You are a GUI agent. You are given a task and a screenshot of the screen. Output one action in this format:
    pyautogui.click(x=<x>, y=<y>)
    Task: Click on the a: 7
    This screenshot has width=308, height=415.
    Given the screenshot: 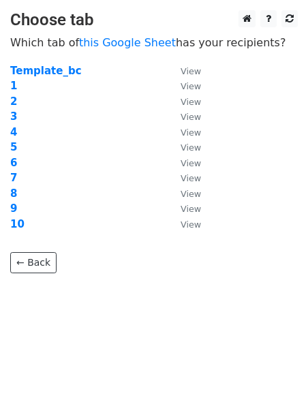 What is the action you would take?
    pyautogui.click(x=14, y=178)
    